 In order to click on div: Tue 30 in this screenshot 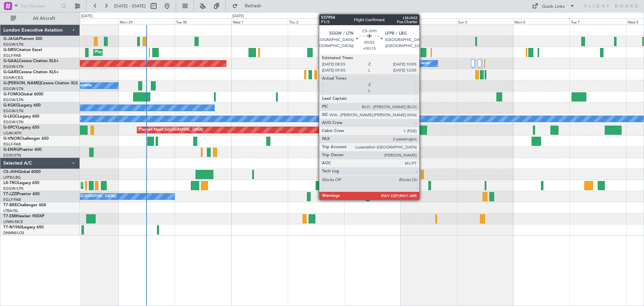, I will do `click(203, 22)`.